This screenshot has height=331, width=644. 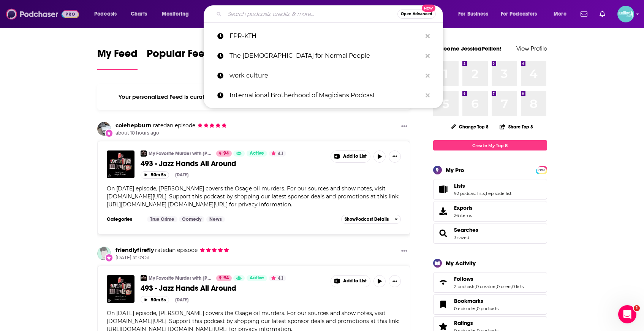 What do you see at coordinates (602, 14) in the screenshot?
I see `a: Show notifications dropdown` at bounding box center [602, 14].